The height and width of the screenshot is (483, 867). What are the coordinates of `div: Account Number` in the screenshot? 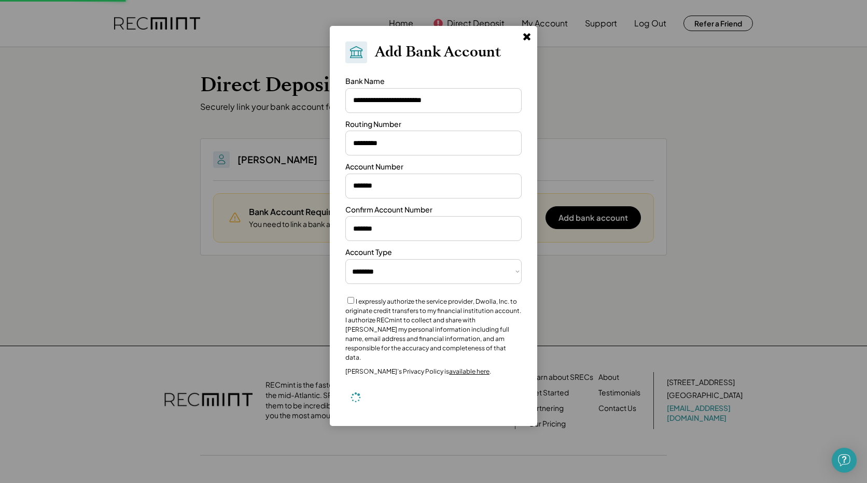 It's located at (374, 167).